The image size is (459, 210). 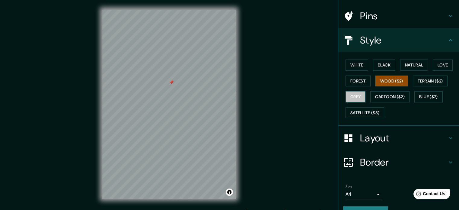 I want to click on div: Pins, so click(x=398, y=16).